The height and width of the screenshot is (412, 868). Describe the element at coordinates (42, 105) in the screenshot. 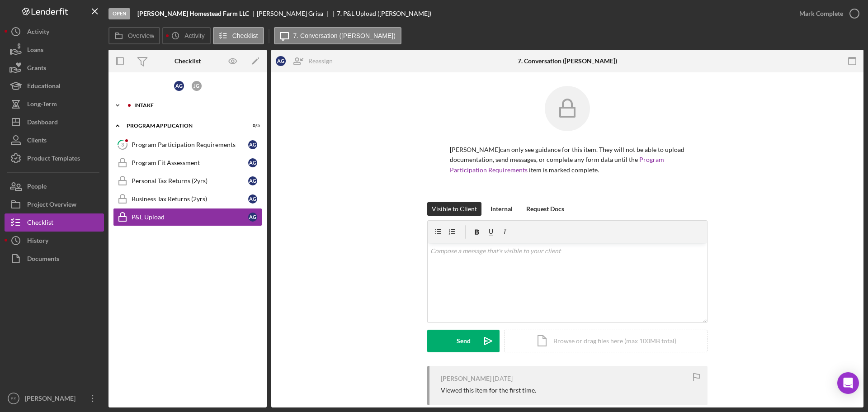

I see `div: Long-Term` at that location.